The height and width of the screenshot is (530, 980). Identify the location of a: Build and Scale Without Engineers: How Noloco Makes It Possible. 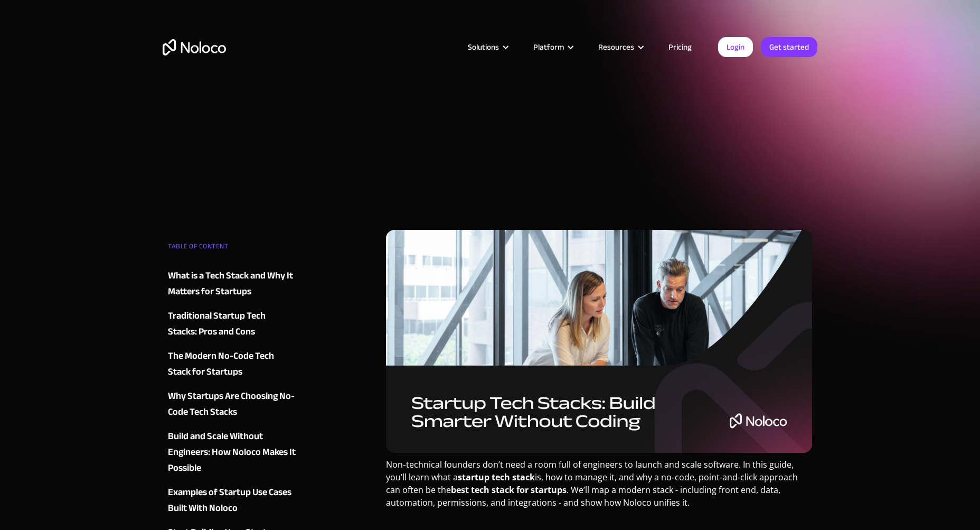
(232, 452).